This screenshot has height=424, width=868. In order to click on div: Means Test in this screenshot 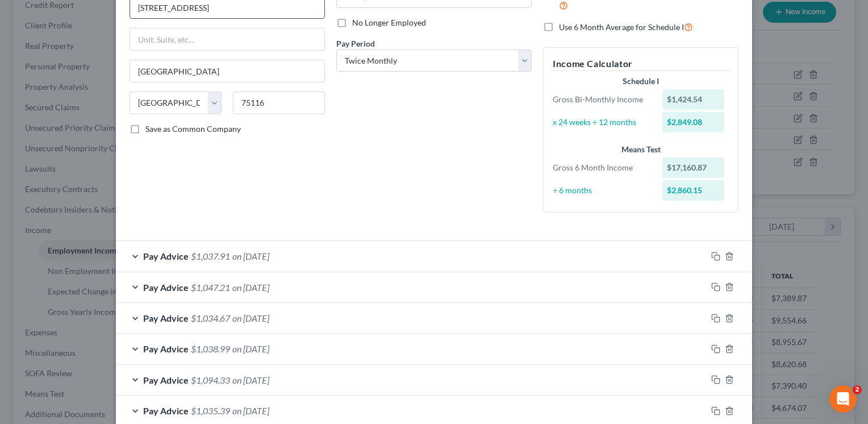, I will do `click(640, 149)`.